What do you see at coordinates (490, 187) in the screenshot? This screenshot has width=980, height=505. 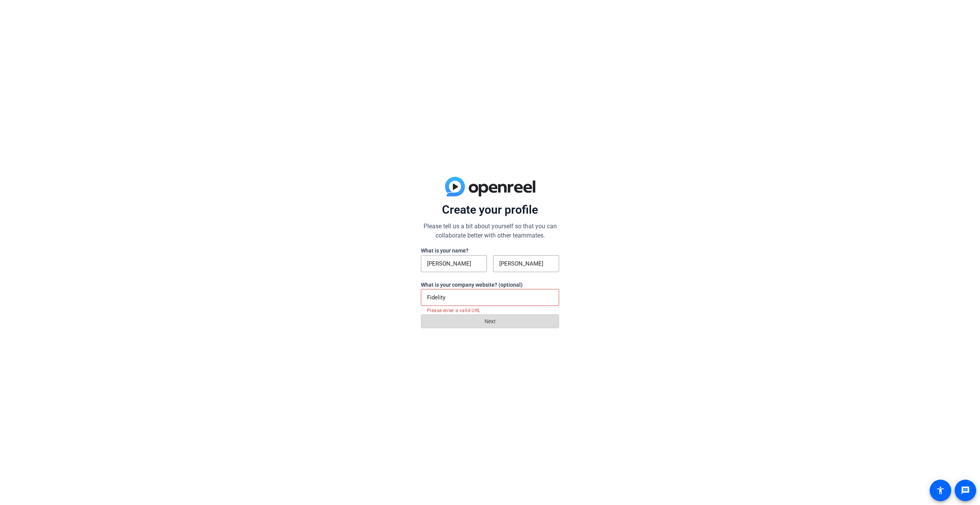 I see `img: blue-gradient.svg` at bounding box center [490, 187].